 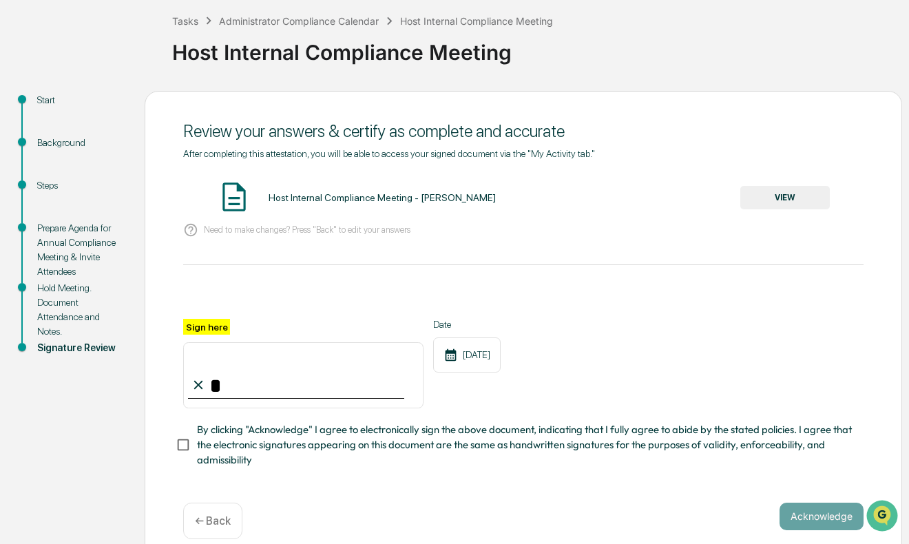 I want to click on div: Start new chat, so click(x=136, y=112).